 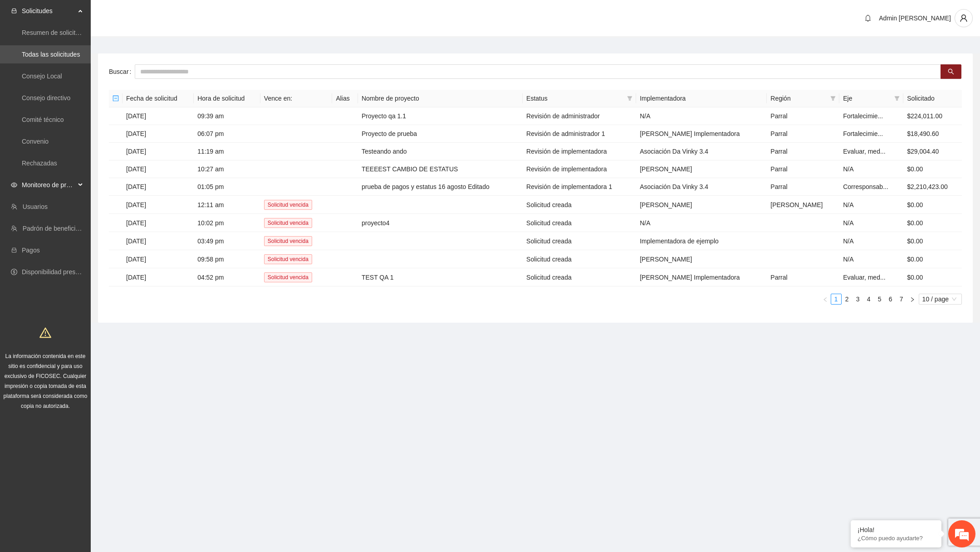 What do you see at coordinates (89, 166) in the screenshot?
I see `span: Estamos en línea.` at bounding box center [89, 166].